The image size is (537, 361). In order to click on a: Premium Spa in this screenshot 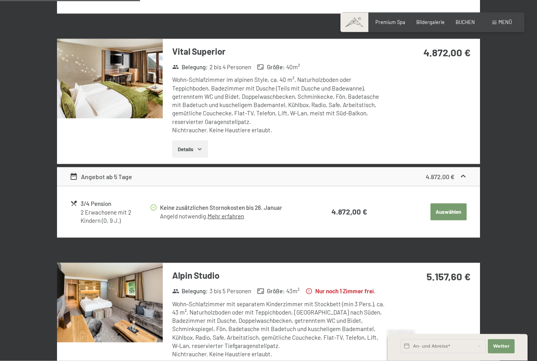, I will do `click(391, 22)`.